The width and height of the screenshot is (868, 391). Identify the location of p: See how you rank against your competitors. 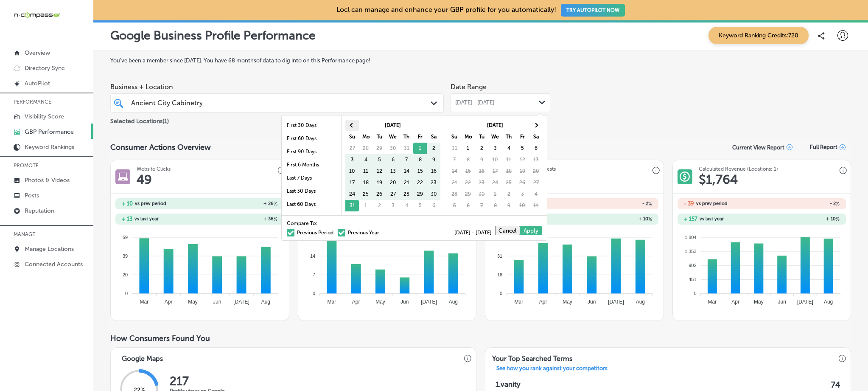
(552, 369).